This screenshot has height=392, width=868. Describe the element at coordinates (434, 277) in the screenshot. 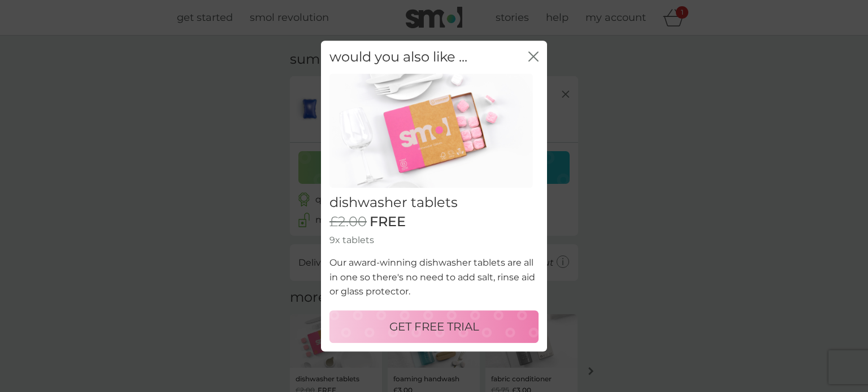

I see `p: Our award-winning dishwasher tablets are all in one so there's no need to add salt, rinse aid or ...` at that location.